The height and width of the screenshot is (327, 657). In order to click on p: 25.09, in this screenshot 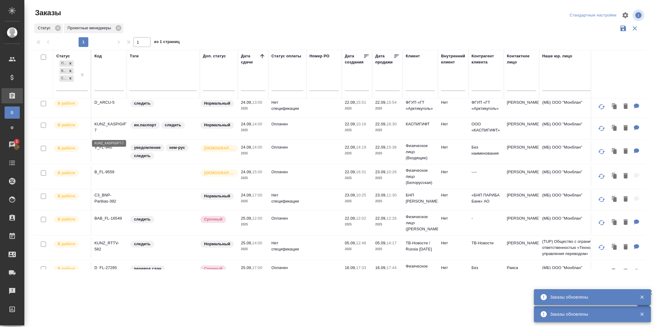, I will do `click(247, 267)`.